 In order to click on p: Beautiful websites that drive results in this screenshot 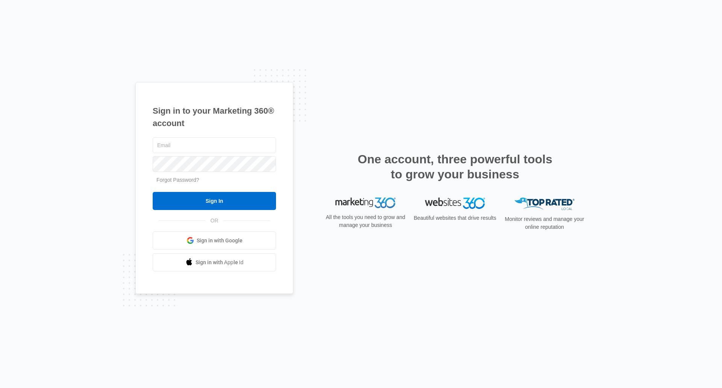, I will do `click(455, 218)`.